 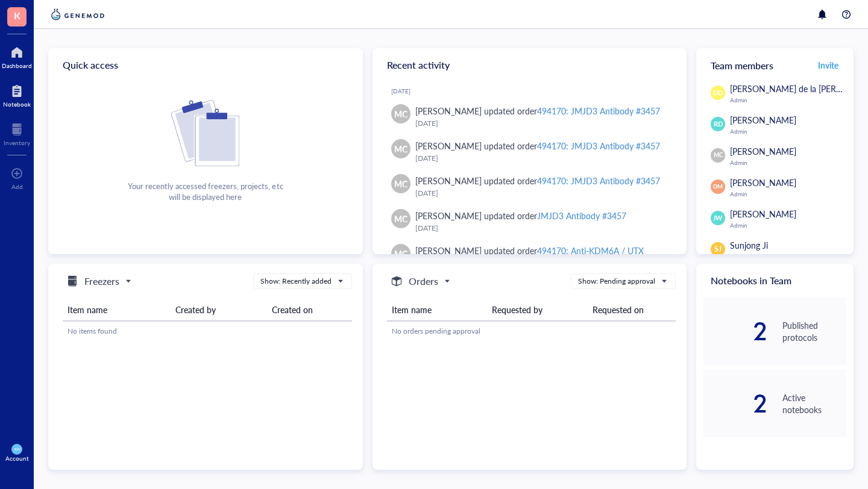 I want to click on div: Team members, so click(x=775, y=65).